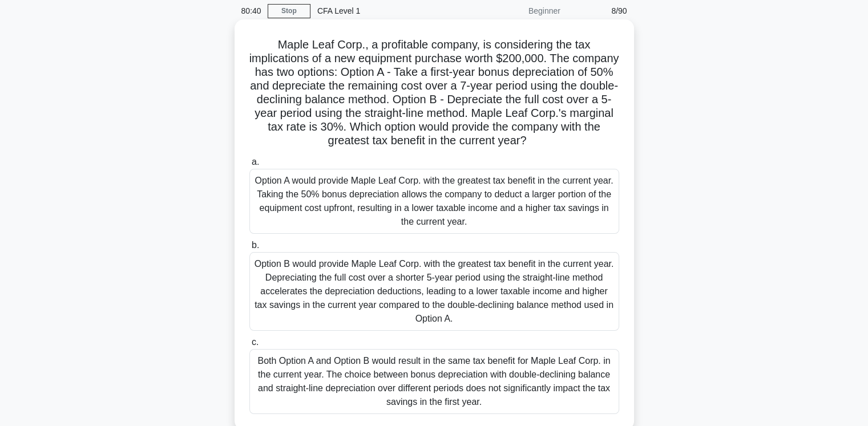 The image size is (868, 426). I want to click on div: Both Option A and Option B would result in the same tax benefit for Maple Leaf Corp. in the curre..., so click(434, 382).